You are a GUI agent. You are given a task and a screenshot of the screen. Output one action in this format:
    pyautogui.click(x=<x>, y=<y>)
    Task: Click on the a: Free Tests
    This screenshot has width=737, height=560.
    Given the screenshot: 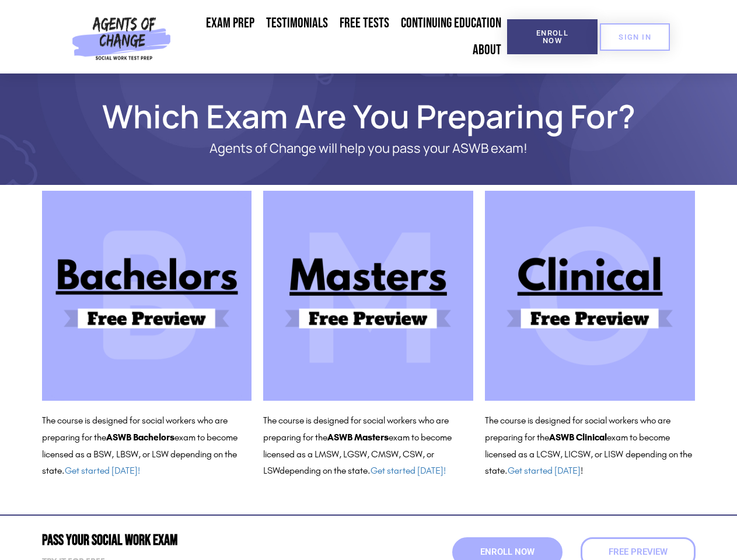 What is the action you would take?
    pyautogui.click(x=364, y=23)
    